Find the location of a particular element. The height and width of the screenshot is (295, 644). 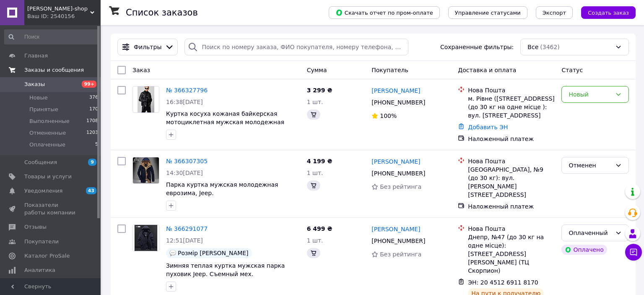

span: Зимняя теплая куртка мужская парка пуховик Jeep. Съемный мех. is located at coordinates (225, 270).